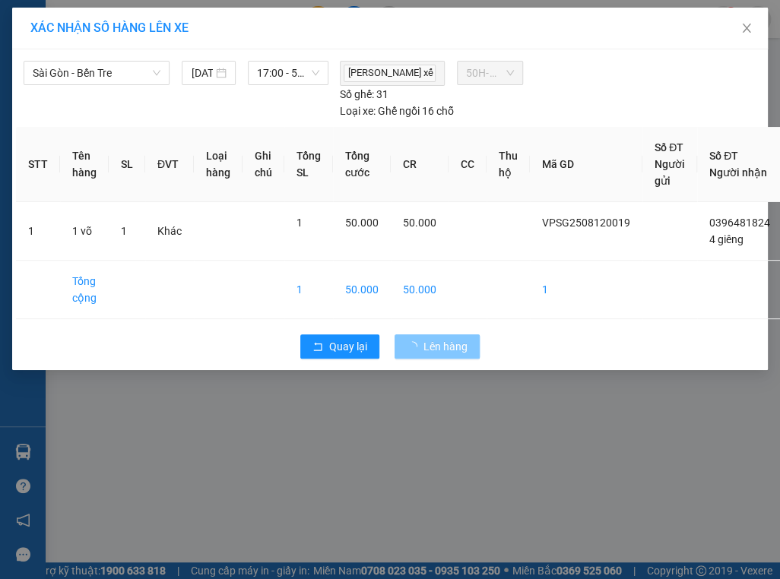  What do you see at coordinates (84, 231) in the screenshot?
I see `td: 1 võ` at bounding box center [84, 231].